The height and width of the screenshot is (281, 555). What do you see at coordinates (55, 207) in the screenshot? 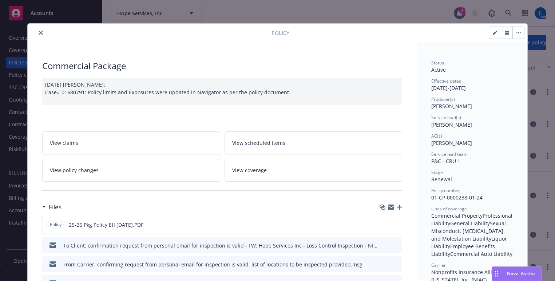
I see `h3: Files` at bounding box center [55, 207].